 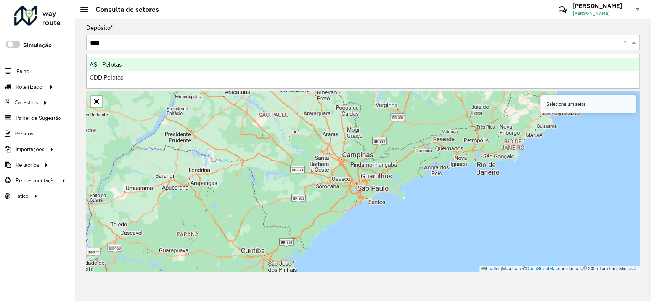 What do you see at coordinates (562, 10) in the screenshot?
I see `a: Contato Rápido` at bounding box center [562, 10].